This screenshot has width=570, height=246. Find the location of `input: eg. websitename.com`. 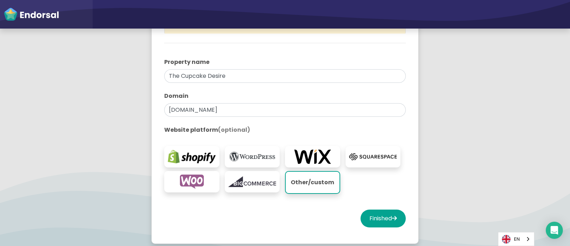

input: eg. websitename.com is located at coordinates (285, 110).